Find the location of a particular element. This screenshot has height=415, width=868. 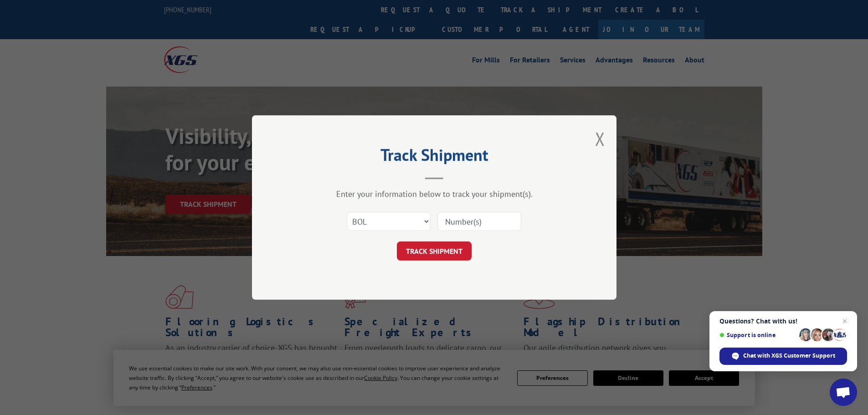

input: Number(s) is located at coordinates (479, 222).